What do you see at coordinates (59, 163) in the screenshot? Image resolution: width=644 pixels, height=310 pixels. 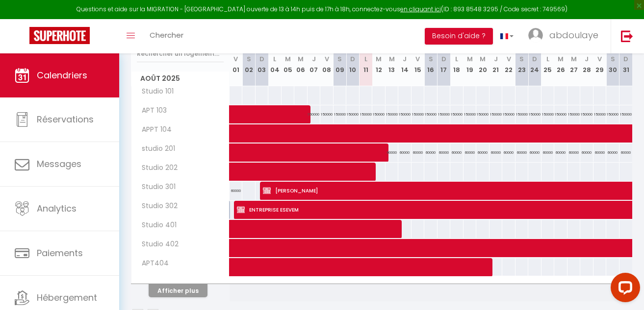 I see `span: Messages` at bounding box center [59, 163].